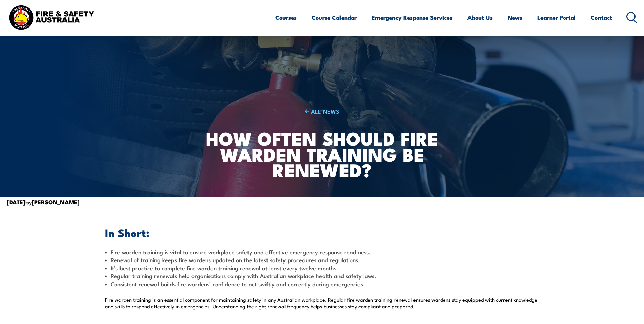  What do you see at coordinates (412, 17) in the screenshot?
I see `a: Emergency Response Services` at bounding box center [412, 17].